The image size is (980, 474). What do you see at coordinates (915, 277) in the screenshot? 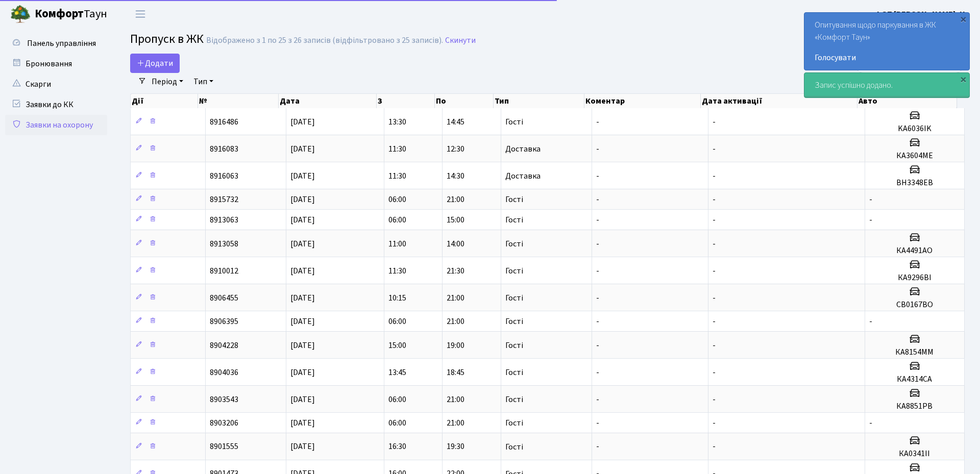
I see `h5: КА9296ВІ` at bounding box center [915, 277].